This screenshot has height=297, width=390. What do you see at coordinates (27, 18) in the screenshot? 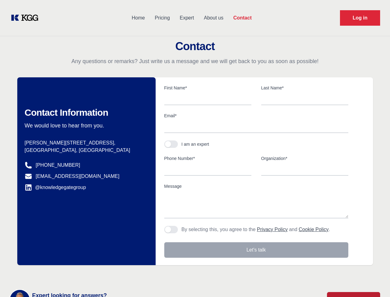
I see `a: KOL Knowledge Platform: Talk to Key External Experts (KEE)` at bounding box center [27, 18].